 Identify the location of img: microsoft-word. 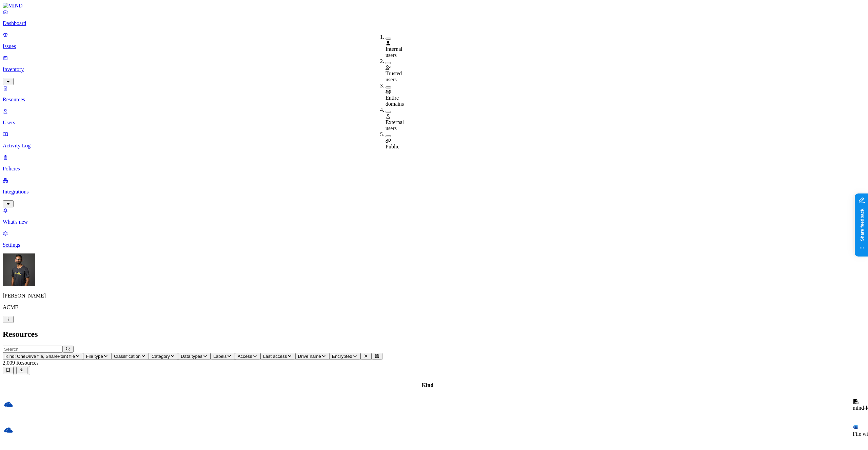
(856, 427).